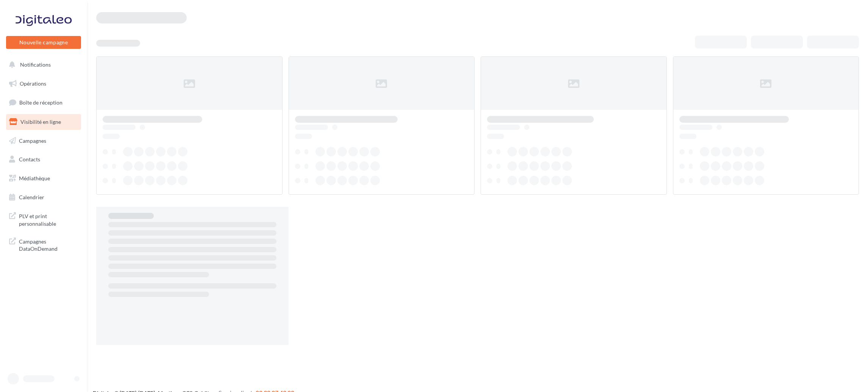 The height and width of the screenshot is (392, 868). Describe the element at coordinates (31, 197) in the screenshot. I see `span: Calendrier` at that location.